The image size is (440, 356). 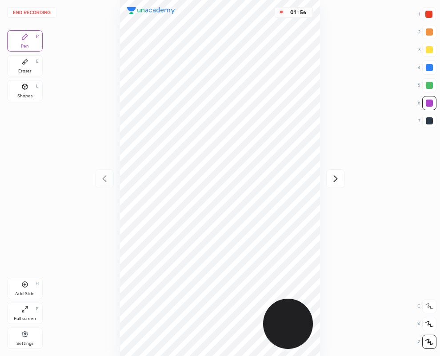 What do you see at coordinates (427, 121) in the screenshot?
I see `div: 7` at bounding box center [427, 121].